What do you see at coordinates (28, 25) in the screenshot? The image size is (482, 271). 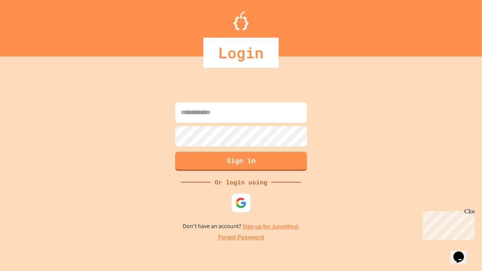 I see `div: Chat with us now!Close` at bounding box center [28, 25].